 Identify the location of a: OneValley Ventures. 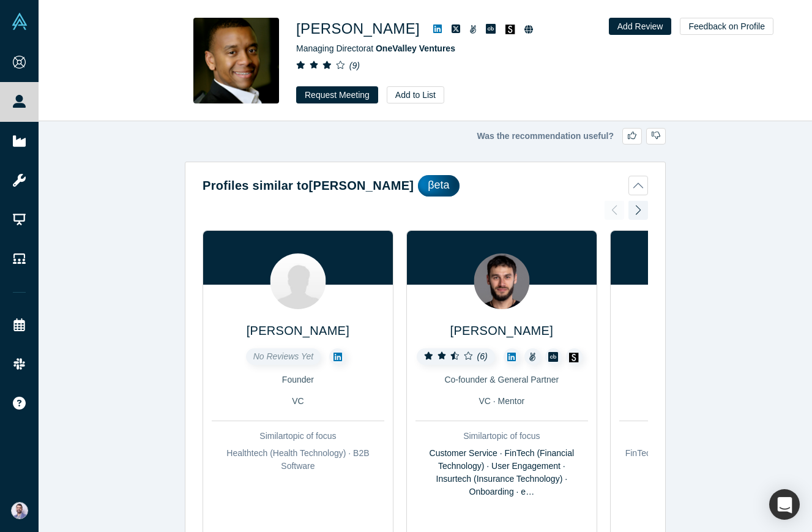
(415, 49).